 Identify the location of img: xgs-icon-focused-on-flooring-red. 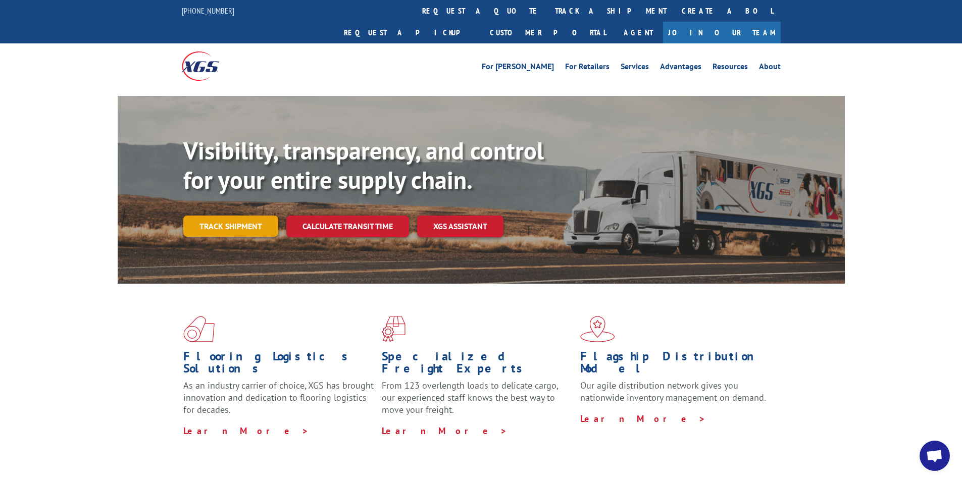
(393, 329).